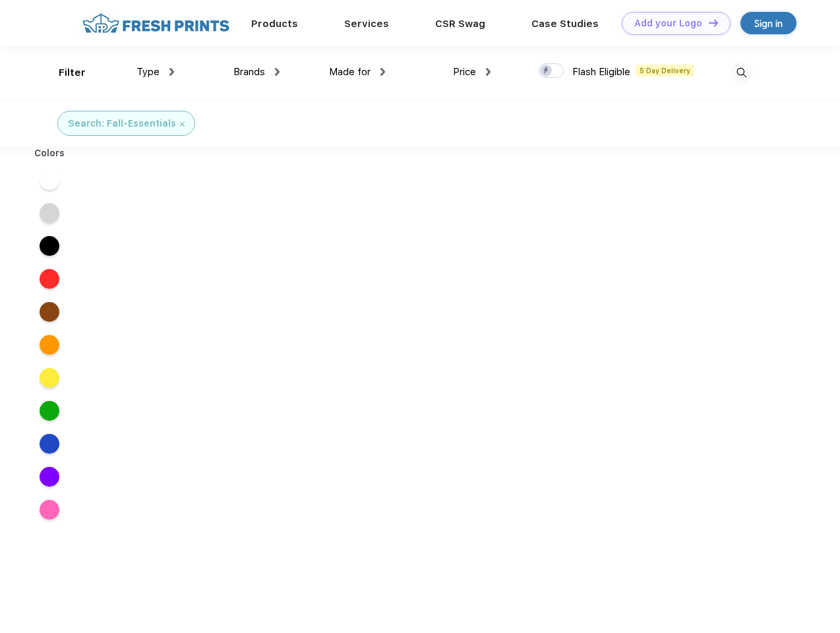 Image resolution: width=840 pixels, height=633 pixels. I want to click on span: Made for, so click(350, 72).